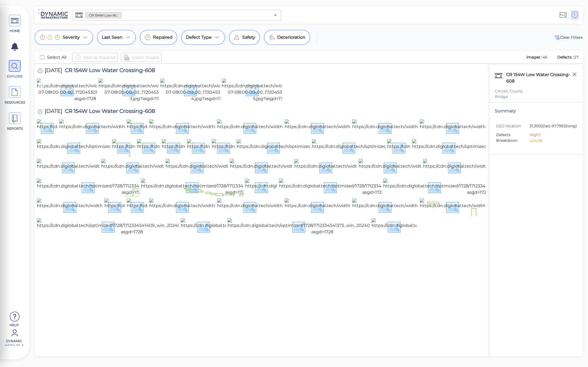  What do you see at coordinates (15, 69) in the screenshot?
I see `a: EXPLORE` at bounding box center [15, 69].